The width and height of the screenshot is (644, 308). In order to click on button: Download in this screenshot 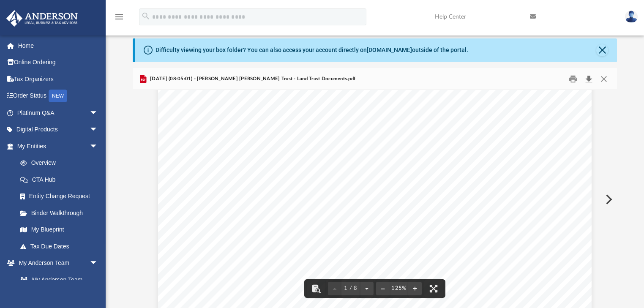, I will do `click(589, 79)`.